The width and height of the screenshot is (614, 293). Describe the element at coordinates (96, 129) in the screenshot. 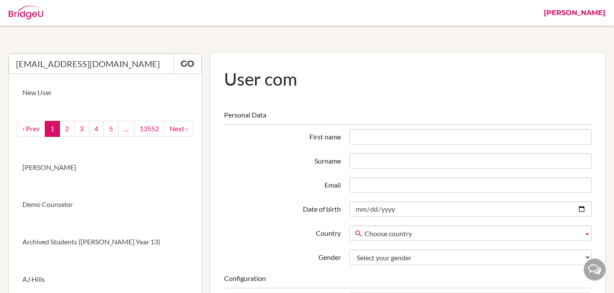

I see `a: 4` at that location.